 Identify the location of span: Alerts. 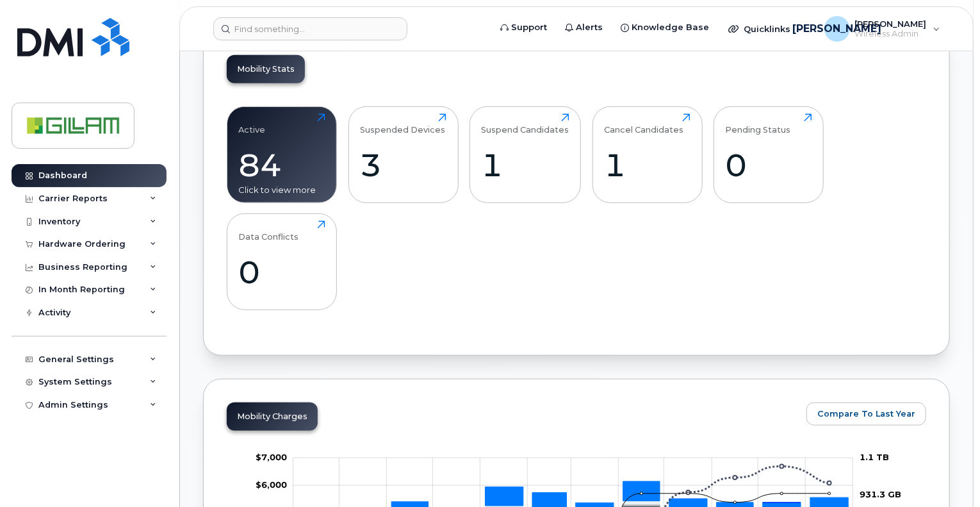
(589, 27).